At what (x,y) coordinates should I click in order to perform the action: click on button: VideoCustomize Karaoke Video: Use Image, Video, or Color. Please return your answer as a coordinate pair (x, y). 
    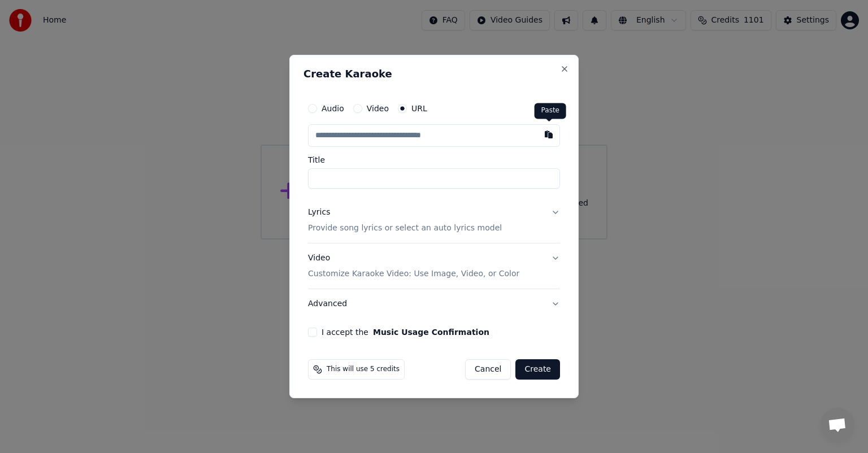
    Looking at the image, I should click on (434, 266).